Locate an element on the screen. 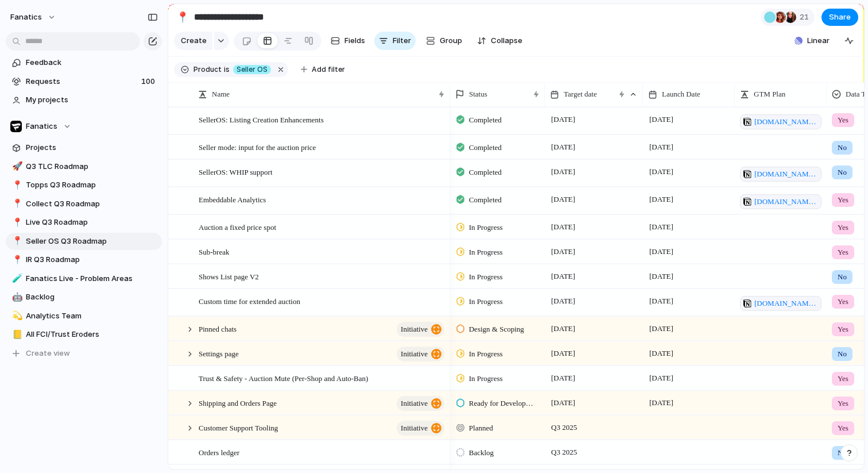 The height and width of the screenshot is (473, 868). a: 💫Analytics Team is located at coordinates (84, 316).